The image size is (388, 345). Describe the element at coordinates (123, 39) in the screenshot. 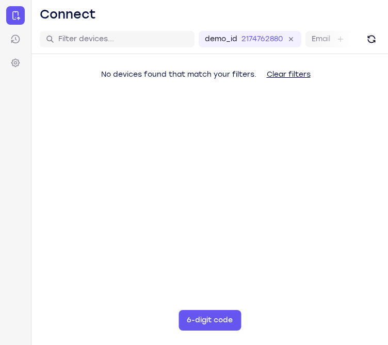

I see `input: Filter devices...` at that location.